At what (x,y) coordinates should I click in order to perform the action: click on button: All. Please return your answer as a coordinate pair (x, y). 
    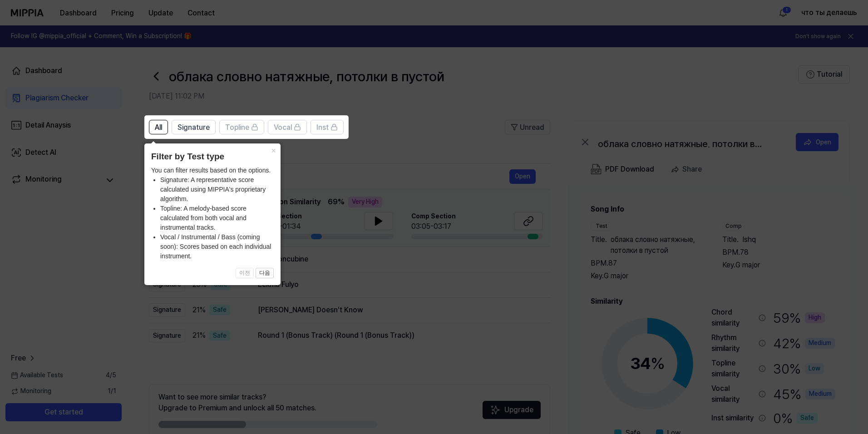
    Looking at the image, I should click on (159, 127).